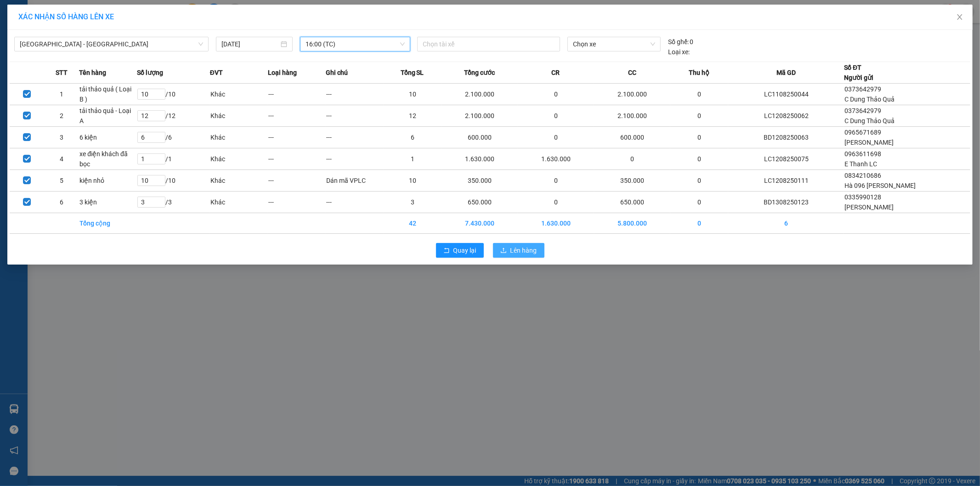 The width and height of the screenshot is (980, 486). Describe the element at coordinates (108, 202) in the screenshot. I see `td: 3 kiện` at that location.